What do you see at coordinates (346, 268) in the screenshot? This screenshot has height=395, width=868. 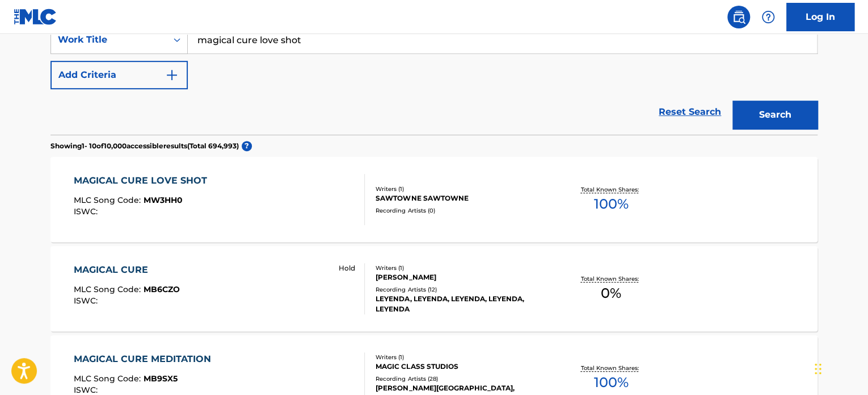 I see `p: Hold` at bounding box center [346, 268].